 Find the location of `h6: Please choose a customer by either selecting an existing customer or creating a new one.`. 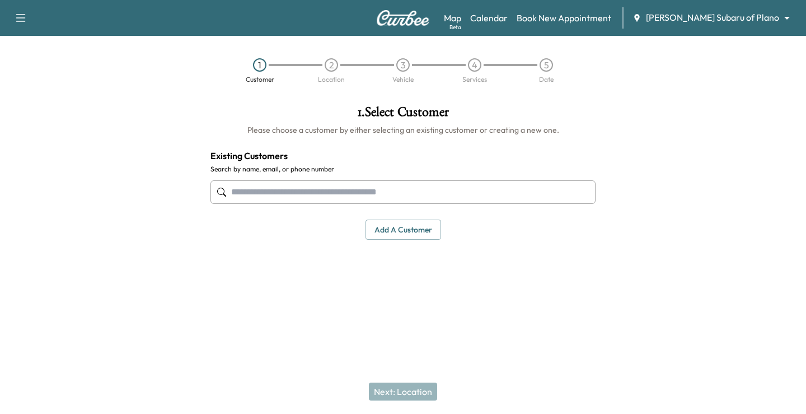

h6: Please choose a customer by either selecting an existing customer or creating a new one. is located at coordinates (403, 130).